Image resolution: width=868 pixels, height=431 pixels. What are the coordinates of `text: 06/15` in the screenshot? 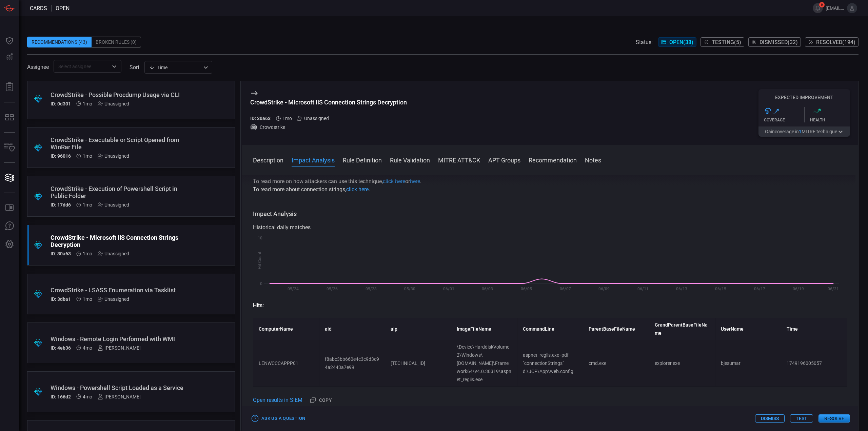 It's located at (721, 289).